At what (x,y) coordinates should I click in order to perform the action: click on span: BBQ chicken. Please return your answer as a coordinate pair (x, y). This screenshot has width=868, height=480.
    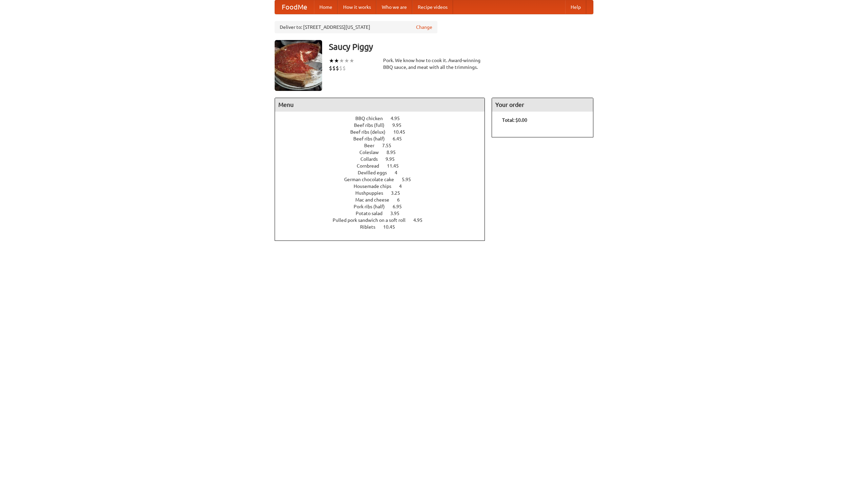
    Looking at the image, I should click on (372, 118).